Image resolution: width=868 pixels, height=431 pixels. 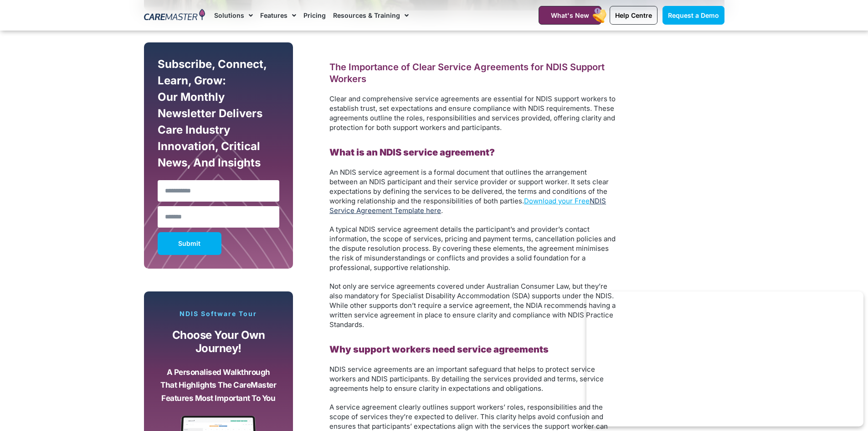 I want to click on div: Subscribe, Connect, Learn, Grow: Our Monthly Newsletter Delivers Care Industry Innovation, Critic..., so click(x=218, y=116).